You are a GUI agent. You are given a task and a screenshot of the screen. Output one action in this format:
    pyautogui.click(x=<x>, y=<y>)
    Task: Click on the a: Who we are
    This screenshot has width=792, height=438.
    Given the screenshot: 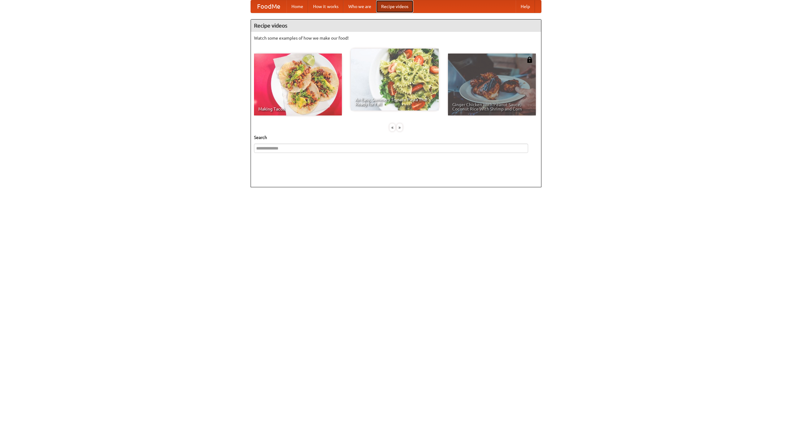 What is the action you would take?
    pyautogui.click(x=360, y=6)
    